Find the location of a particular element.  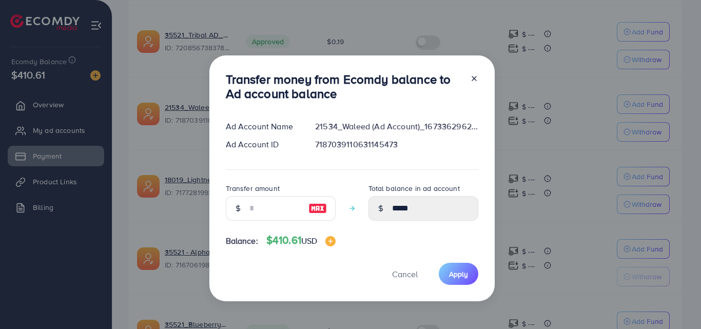

span: Cancel is located at coordinates (405, 274).